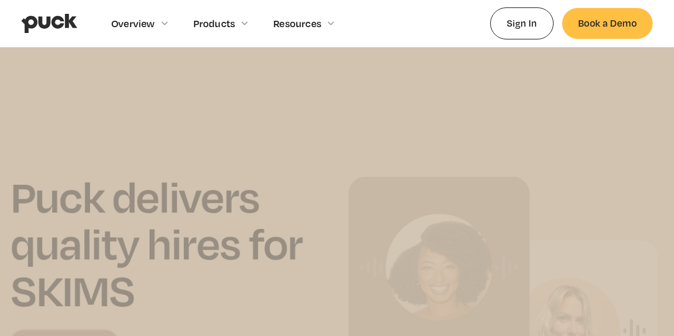 Image resolution: width=674 pixels, height=336 pixels. What do you see at coordinates (298, 23) in the screenshot?
I see `div: Resources` at bounding box center [298, 23].